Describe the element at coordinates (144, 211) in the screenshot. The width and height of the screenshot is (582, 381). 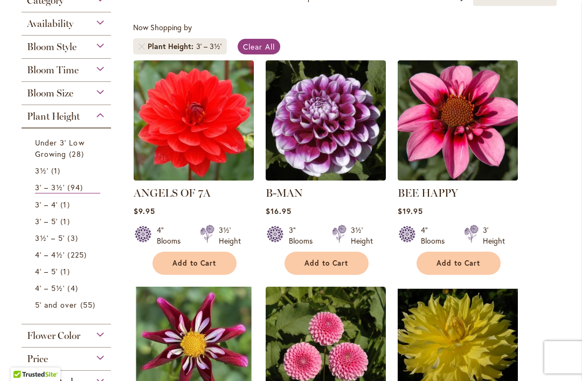
I see `span: $9.95` at that location.